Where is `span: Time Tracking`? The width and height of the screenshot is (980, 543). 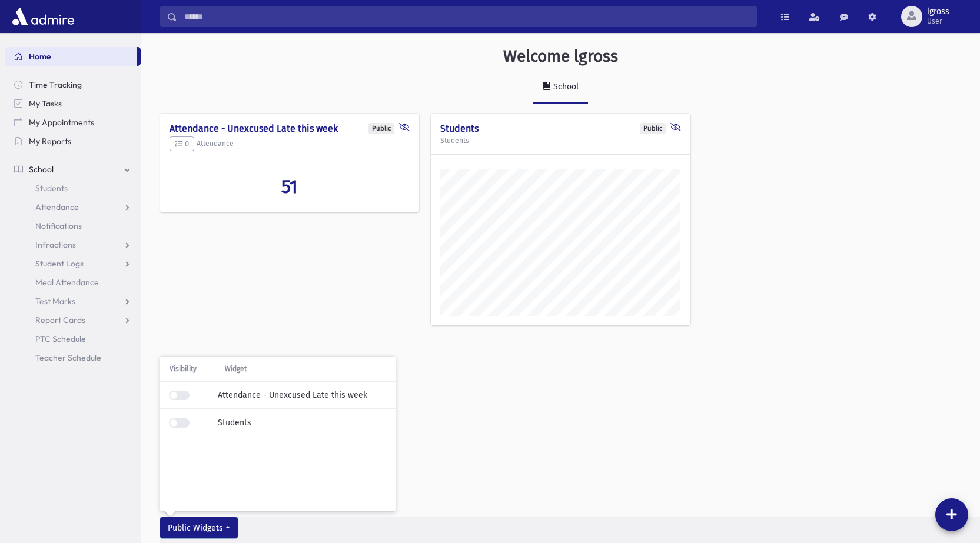 span: Time Tracking is located at coordinates (55, 84).